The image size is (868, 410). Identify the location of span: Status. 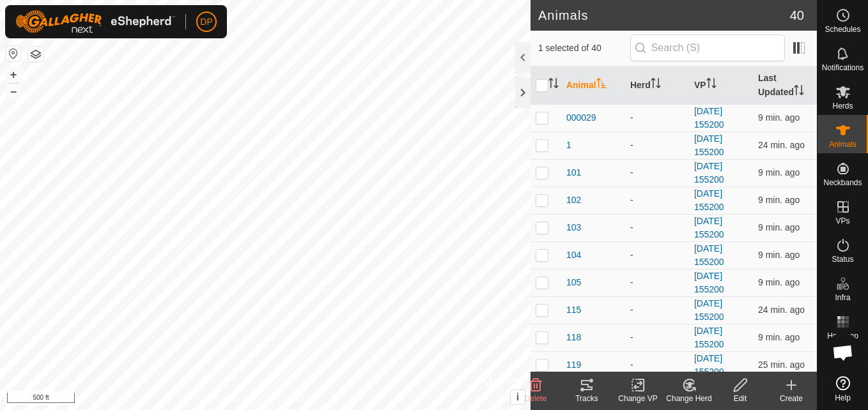
(842, 259).